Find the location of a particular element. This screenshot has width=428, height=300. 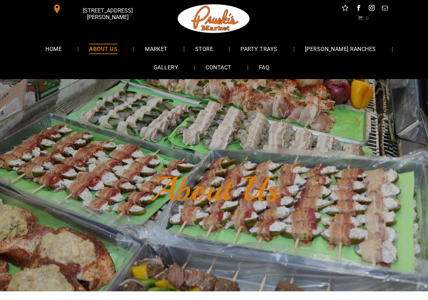

font: About Us is located at coordinates (214, 189).